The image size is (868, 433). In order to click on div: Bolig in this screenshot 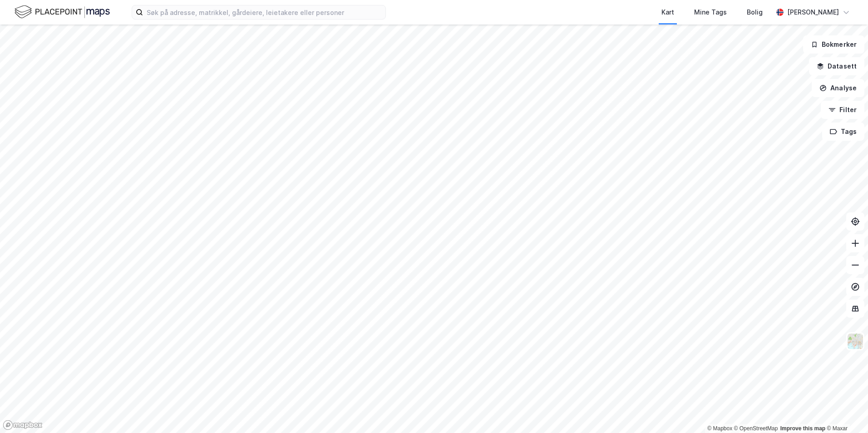, I will do `click(754, 12)`.